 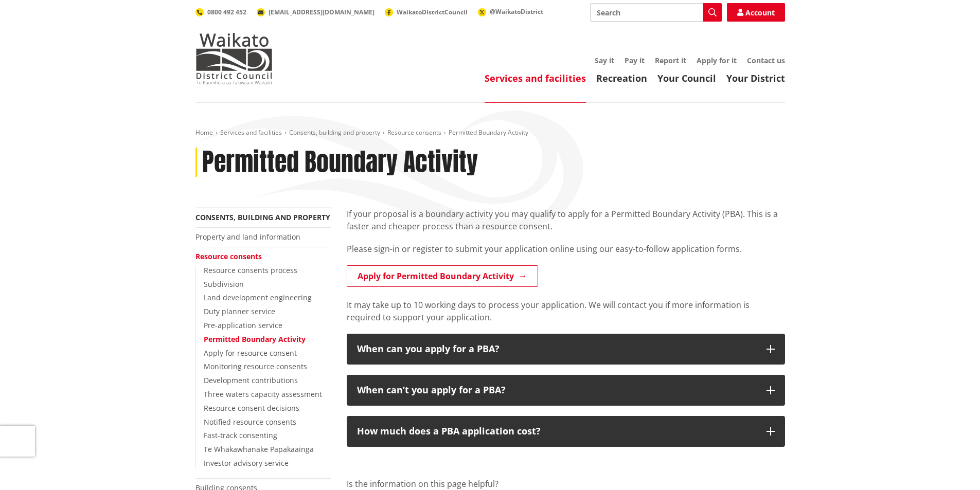 What do you see at coordinates (670, 60) in the screenshot?
I see `a: Report it` at bounding box center [670, 60].